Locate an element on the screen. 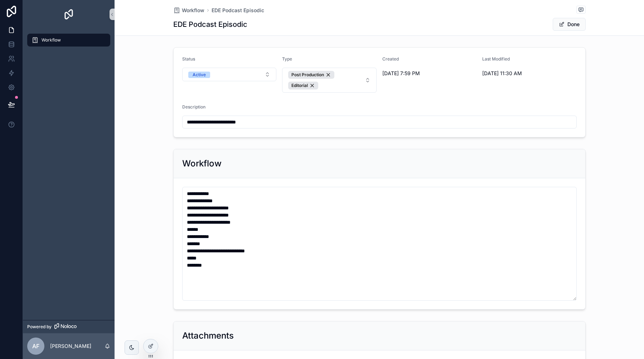 The image size is (644, 359). span: Editorial is located at coordinates (300, 85).